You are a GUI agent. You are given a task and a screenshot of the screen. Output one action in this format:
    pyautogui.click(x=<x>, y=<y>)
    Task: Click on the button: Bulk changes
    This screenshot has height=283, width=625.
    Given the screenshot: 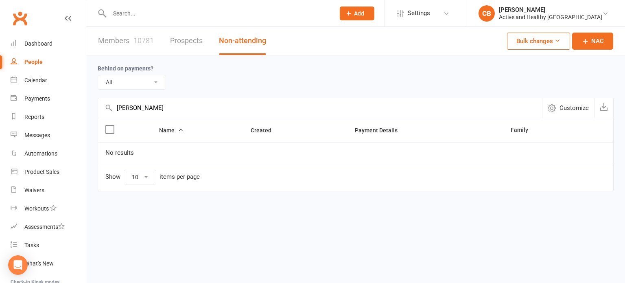 What is the action you would take?
    pyautogui.click(x=538, y=41)
    